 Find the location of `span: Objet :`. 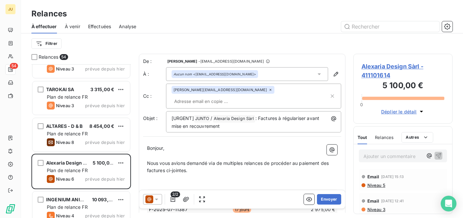

span: Objet : is located at coordinates (150, 118).